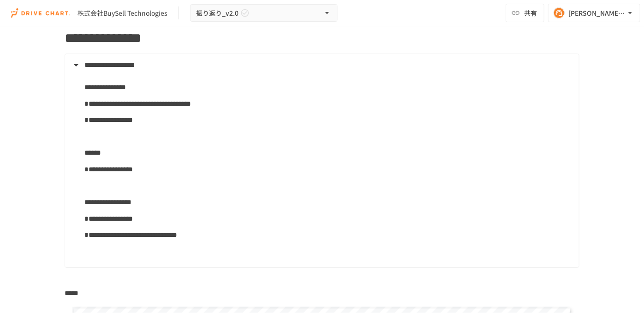 The width and height of the screenshot is (644, 332). What do you see at coordinates (525, 13) in the screenshot?
I see `button: 共有` at bounding box center [525, 13].